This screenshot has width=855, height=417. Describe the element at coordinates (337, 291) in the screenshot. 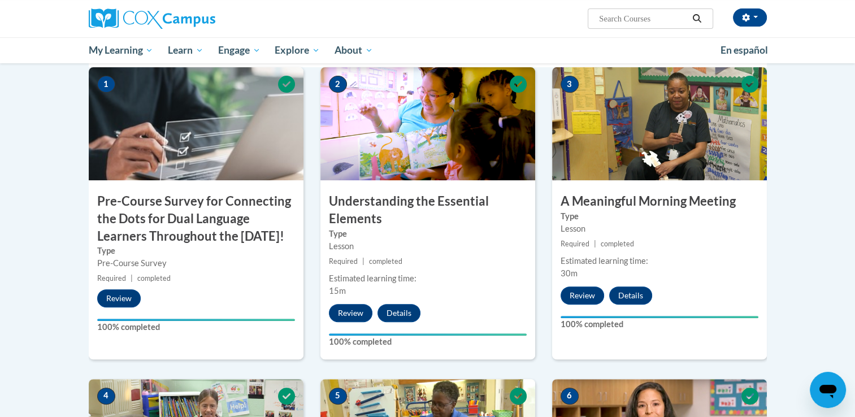

I see `span: 15m` at that location.